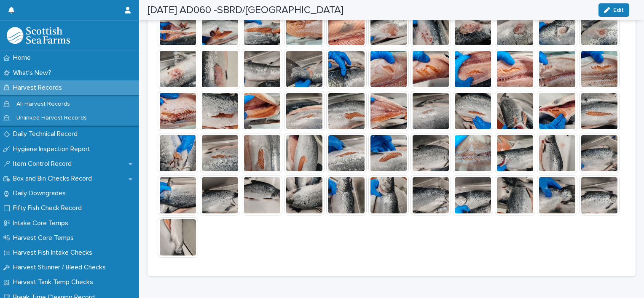 Image resolution: width=644 pixels, height=298 pixels. Describe the element at coordinates (54, 179) in the screenshot. I see `p: Box and Bin Checks Record` at that location.